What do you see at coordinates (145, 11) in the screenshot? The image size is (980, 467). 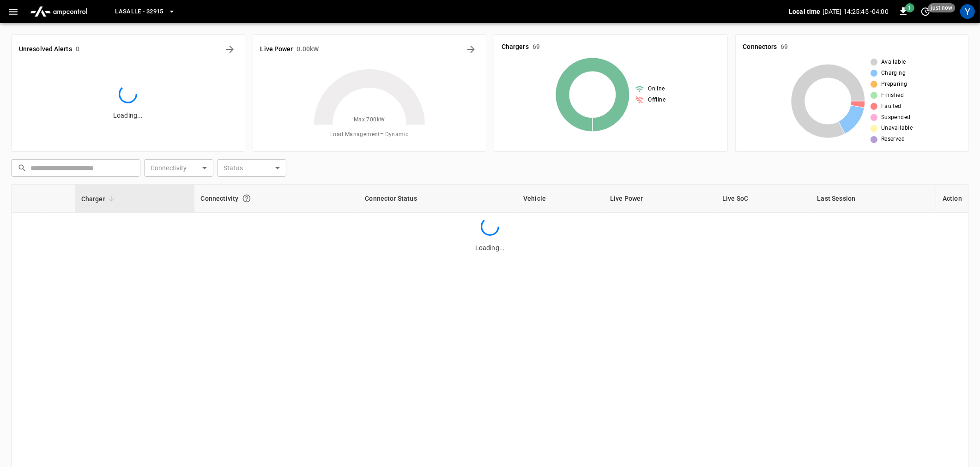 I see `button: LaSalle - 32915` at bounding box center [145, 11].